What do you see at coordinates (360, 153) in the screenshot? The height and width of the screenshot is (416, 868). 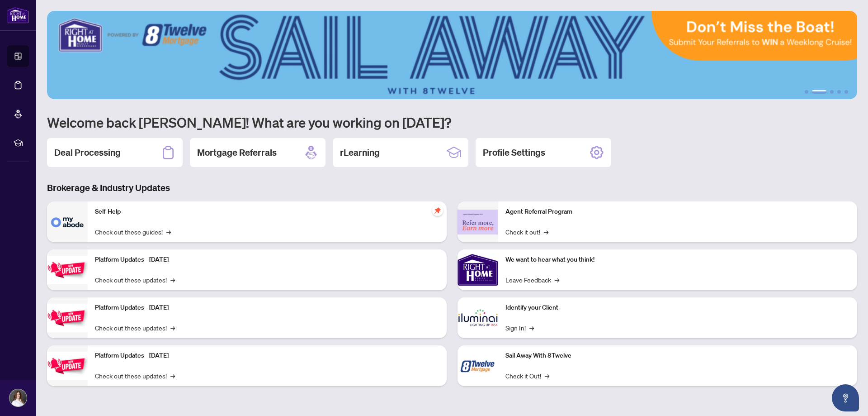 I see `h2: rLearning` at bounding box center [360, 153].